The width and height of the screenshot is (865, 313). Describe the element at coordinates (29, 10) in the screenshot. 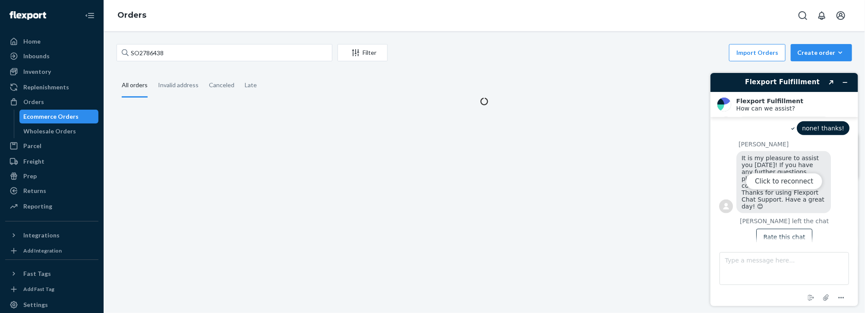

I see `span: Chat` at that location.